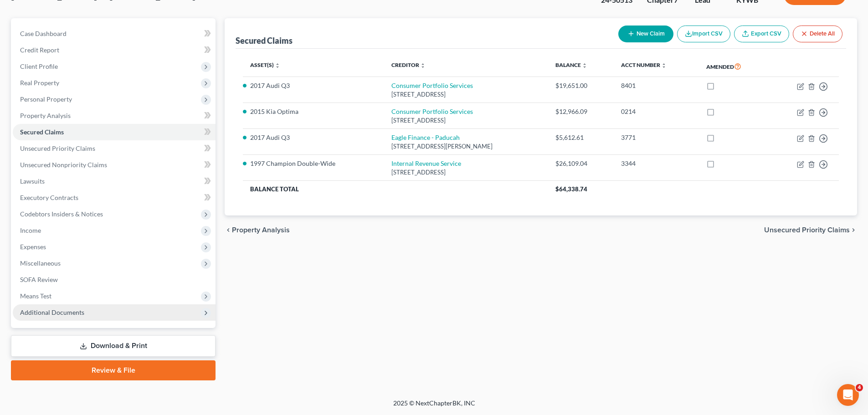 The image size is (868, 415). I want to click on span: Income, so click(31, 230).